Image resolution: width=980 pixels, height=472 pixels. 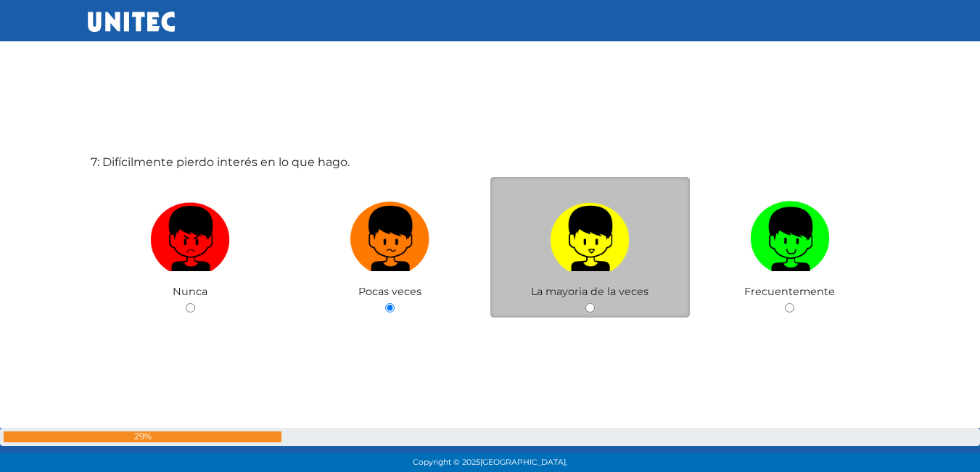 I want to click on label: 7: Difícilmente pierdo interés en lo que hago., so click(x=220, y=162).